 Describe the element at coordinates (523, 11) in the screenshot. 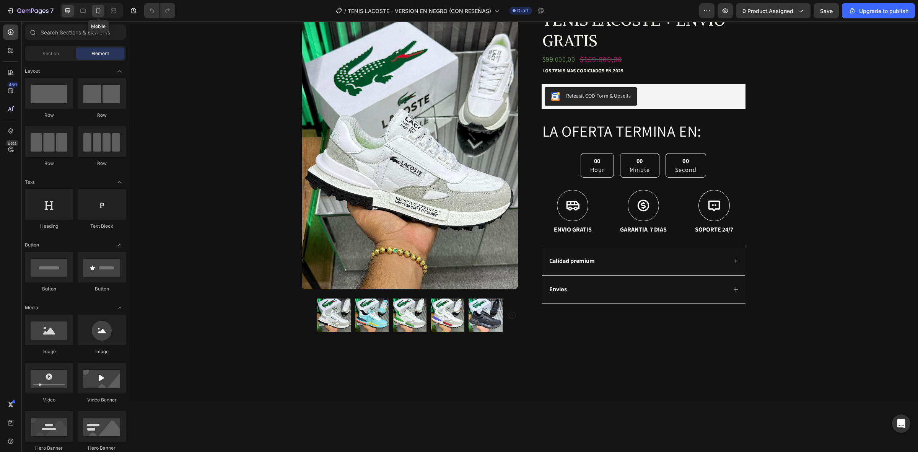

I see `span: Draft` at that location.